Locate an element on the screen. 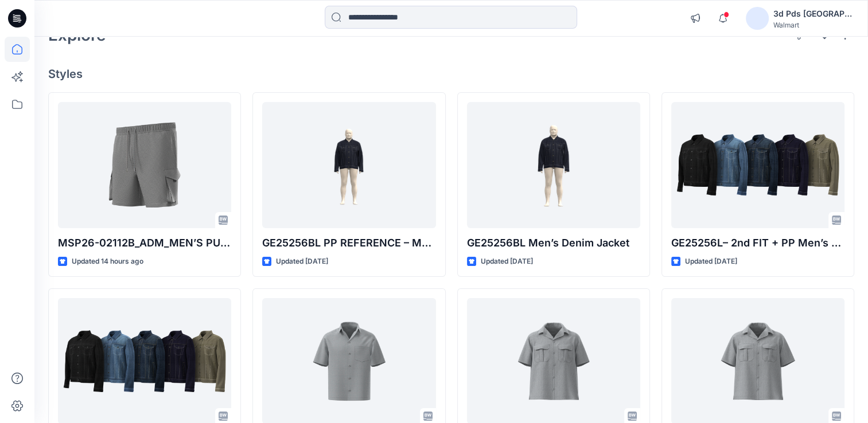  div: Walmart is located at coordinates (813, 25).